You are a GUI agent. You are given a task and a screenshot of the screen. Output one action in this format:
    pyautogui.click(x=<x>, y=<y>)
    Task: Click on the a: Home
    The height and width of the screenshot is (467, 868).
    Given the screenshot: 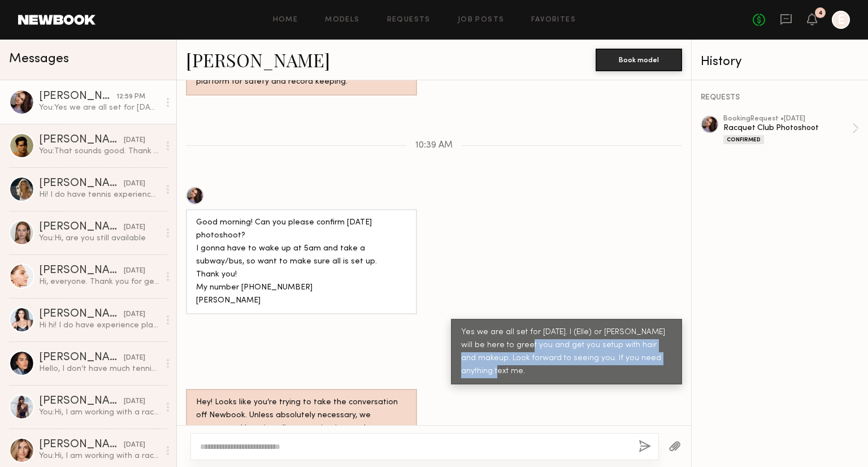 What is the action you would take?
    pyautogui.click(x=285, y=20)
    